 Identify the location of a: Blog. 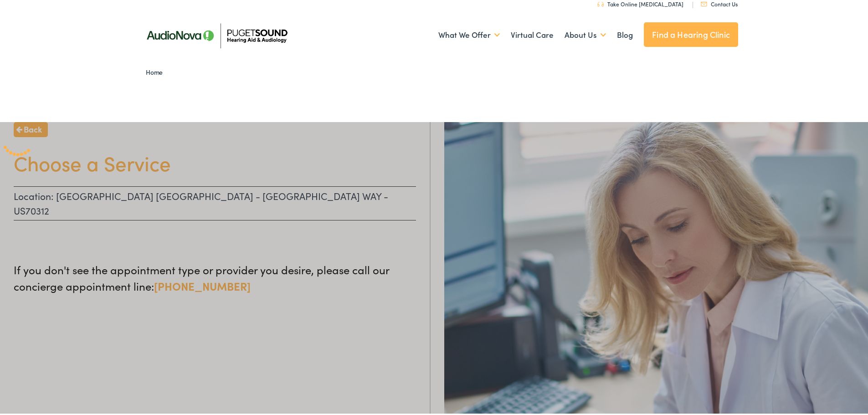
(625, 33).